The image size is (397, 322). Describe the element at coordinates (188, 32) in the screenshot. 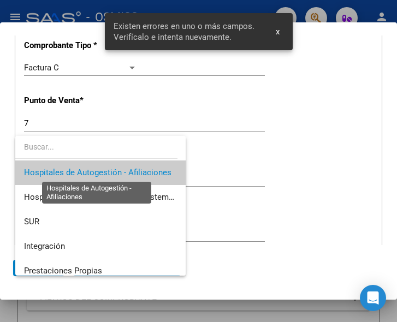

I see `span: Existen errores en uno o más campos. Verifícalo e intenta nuevamente.` at that location.